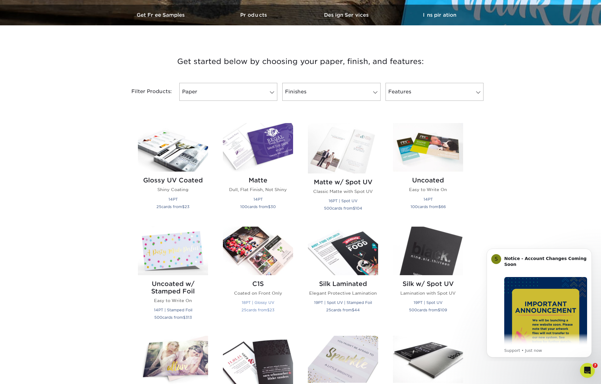  I want to click on a: Uncoated Postcards Uncoated Easy to Write On 14PT 100cards from$66, so click(428, 171).